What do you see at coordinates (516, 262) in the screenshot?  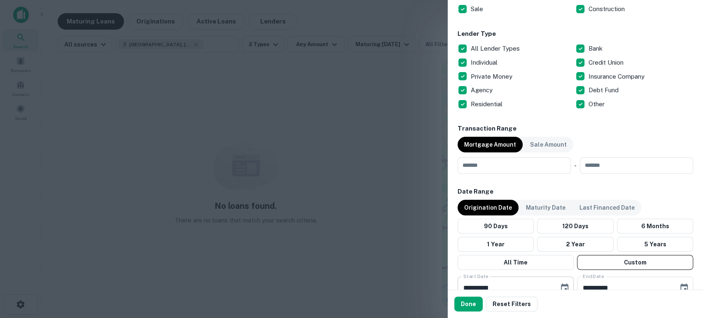 I see `button: All Time` at bounding box center [516, 262].